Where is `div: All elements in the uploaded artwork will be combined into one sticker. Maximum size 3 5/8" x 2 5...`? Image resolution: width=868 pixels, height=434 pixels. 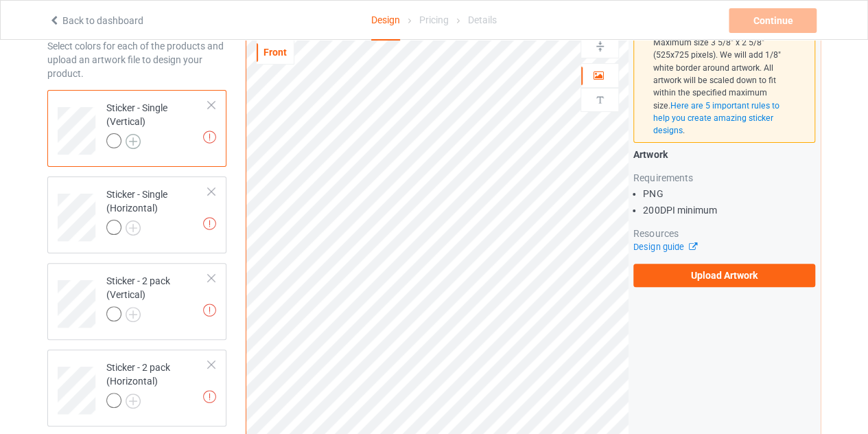 div: All elements in the uploaded artwork will be combined into one sticker. Maximum size 3 5/8" x 2 5... is located at coordinates (723, 75).